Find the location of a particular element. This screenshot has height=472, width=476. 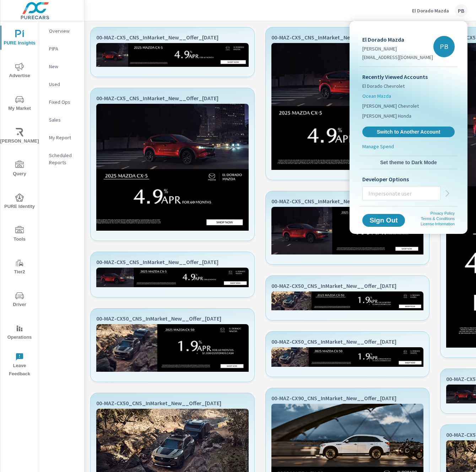

a: Switch to Another Account is located at coordinates (409, 132).